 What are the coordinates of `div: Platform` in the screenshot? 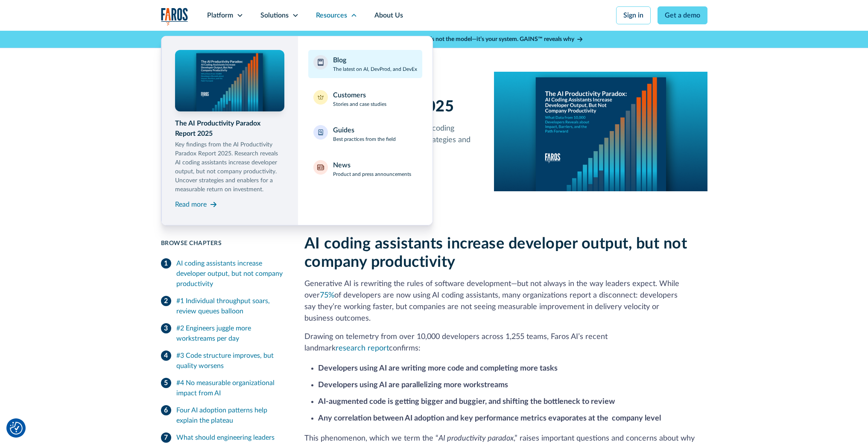 It's located at (220, 15).